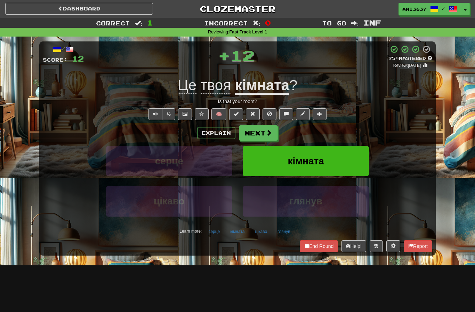 The image size is (475, 312). I want to click on span: 75 %, so click(394, 58).